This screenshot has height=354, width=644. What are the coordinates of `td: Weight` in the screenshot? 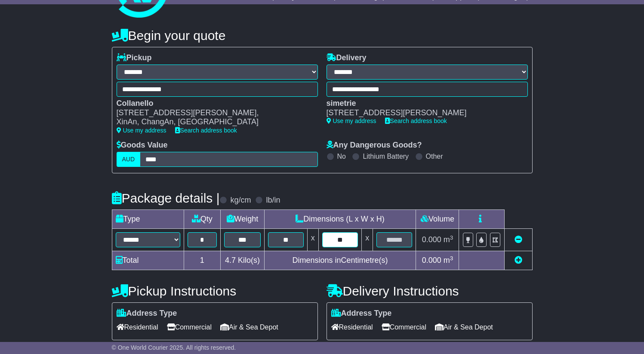 It's located at (242, 219).